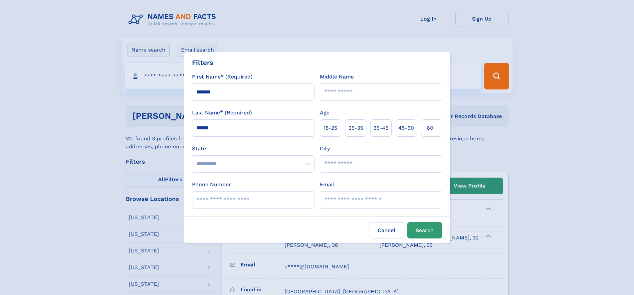  I want to click on div: Filters, so click(203, 63).